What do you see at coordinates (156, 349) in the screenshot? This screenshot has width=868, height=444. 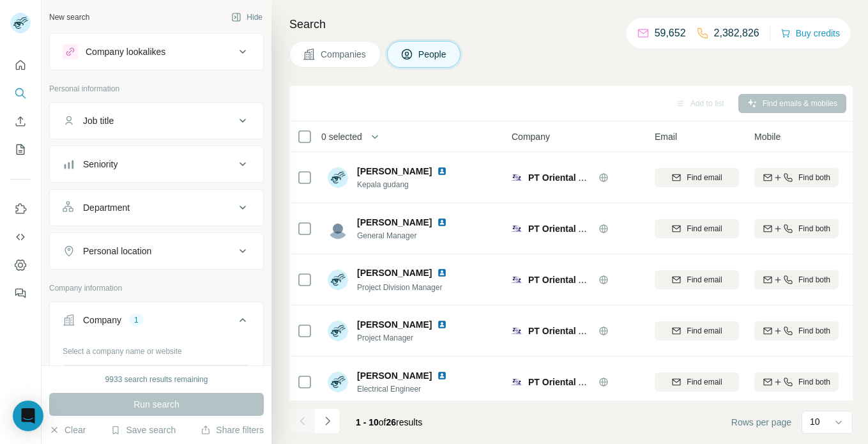 I see `div: Select a company name or website` at bounding box center [156, 349].